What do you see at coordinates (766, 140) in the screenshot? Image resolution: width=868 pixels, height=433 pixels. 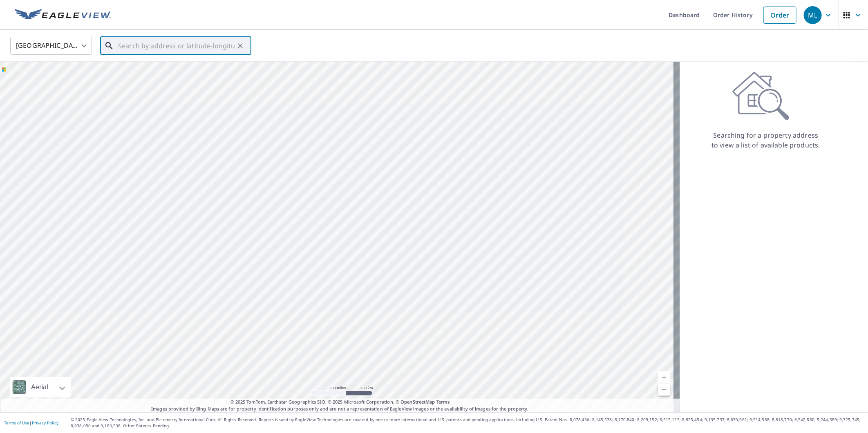 I see `p: Searching for a property address to view a list of available products.` at bounding box center [766, 140].